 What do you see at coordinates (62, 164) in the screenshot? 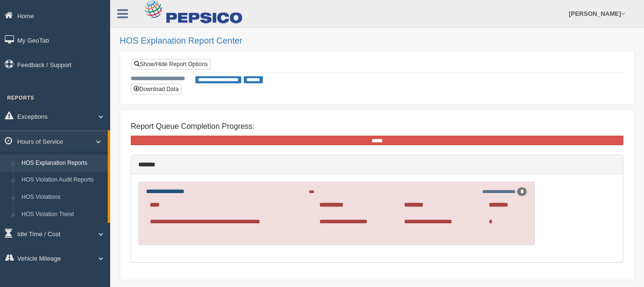
I see `a: HOS Explanation Reports` at bounding box center [62, 164].